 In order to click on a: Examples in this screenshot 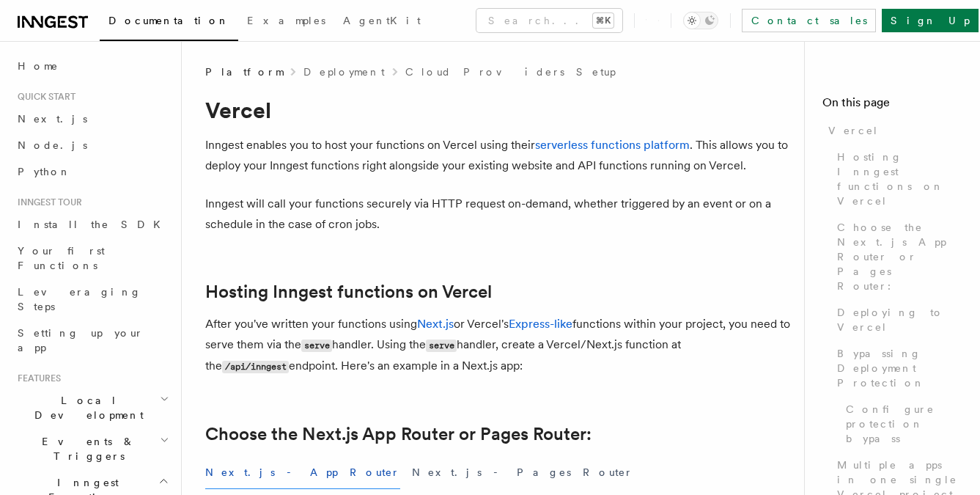, I will do `click(286, 22)`.